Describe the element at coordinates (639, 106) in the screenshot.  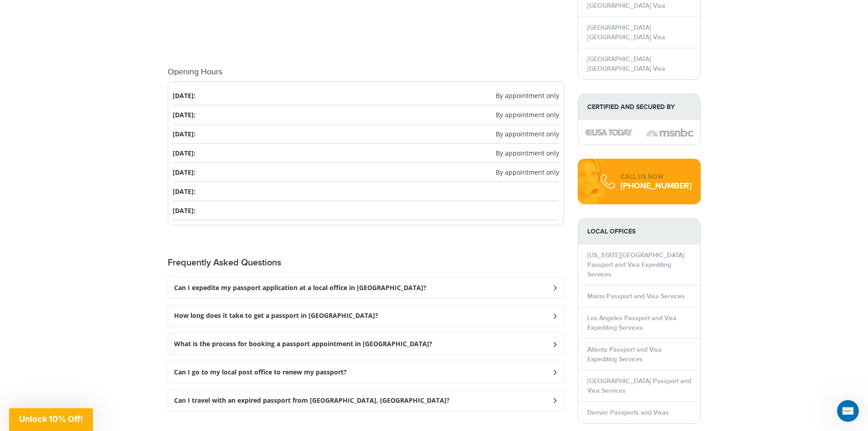
I see `strong: Certified and Secured by` at that location.